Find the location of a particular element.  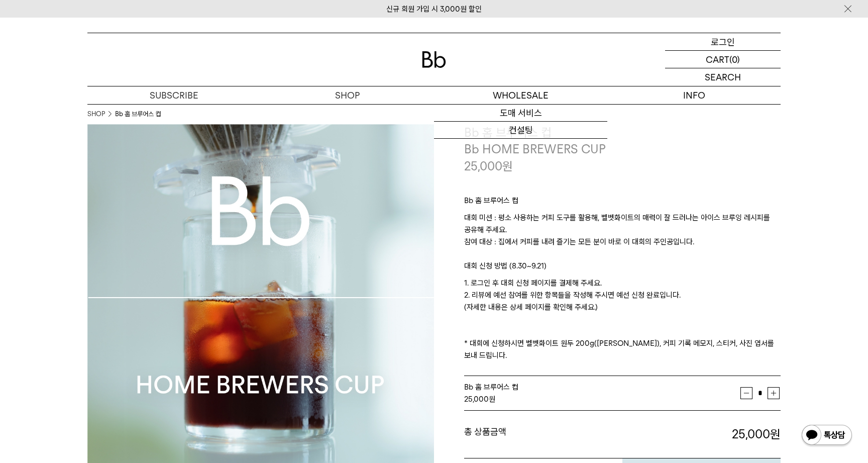

a: 컨설팅 is located at coordinates (521, 130).